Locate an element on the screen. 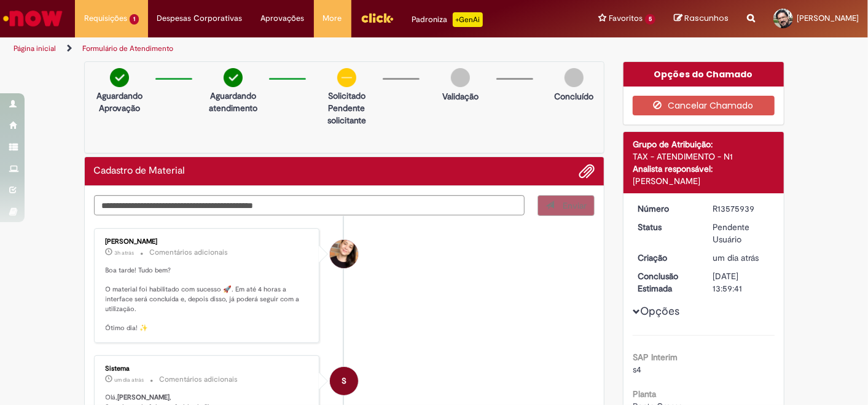 The height and width of the screenshot is (405, 868). span: S is located at coordinates (344, 381).